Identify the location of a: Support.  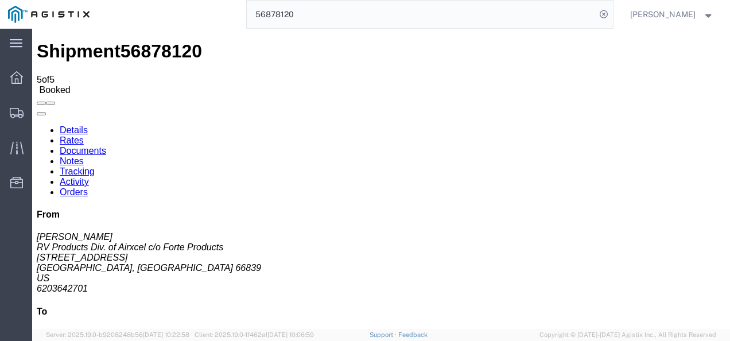
(384, 334).